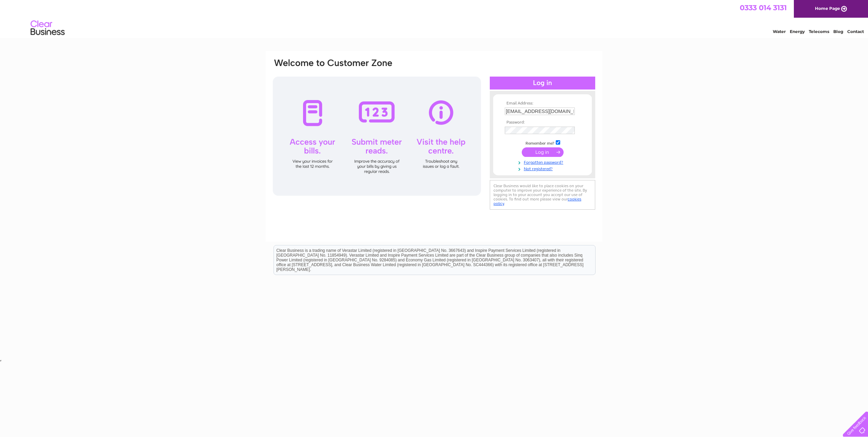 The width and height of the screenshot is (868, 437). What do you see at coordinates (542, 152) in the screenshot?
I see `input: Submit` at bounding box center [542, 152].